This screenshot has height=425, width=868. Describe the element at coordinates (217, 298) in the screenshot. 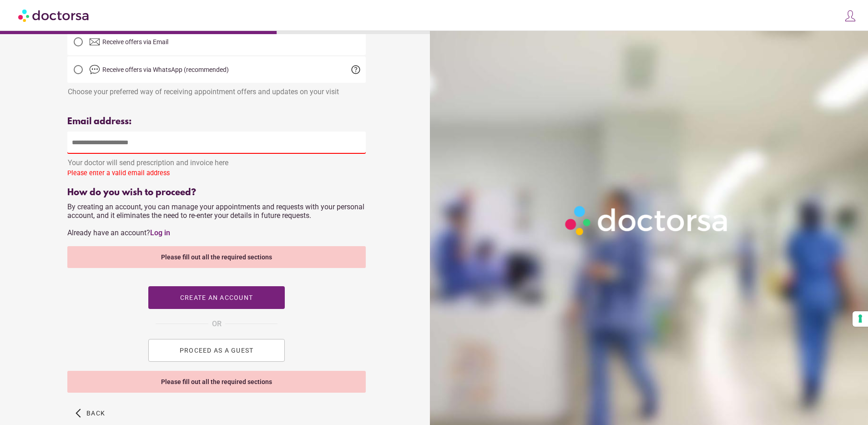

I see `span: Create an account` at that location.